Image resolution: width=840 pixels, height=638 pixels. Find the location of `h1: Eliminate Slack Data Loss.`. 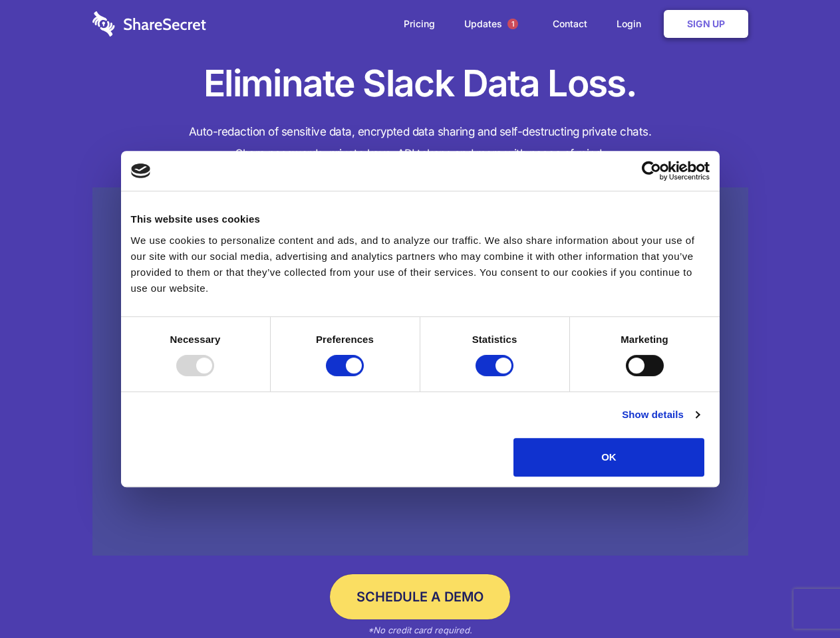

h1: Eliminate Slack Data Loss. is located at coordinates (420, 84).